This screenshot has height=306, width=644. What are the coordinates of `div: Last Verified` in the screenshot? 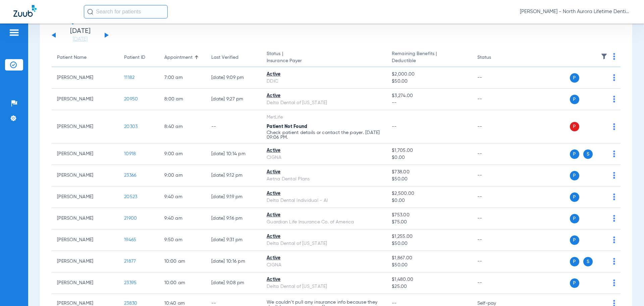 It's located at (234, 57).